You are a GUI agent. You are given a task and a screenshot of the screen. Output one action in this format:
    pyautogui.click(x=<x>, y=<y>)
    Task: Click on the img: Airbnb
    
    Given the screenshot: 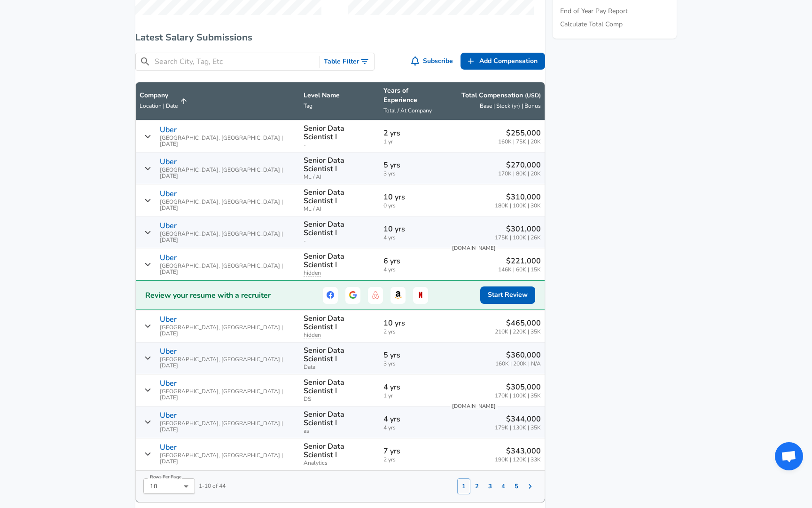 What is the action you would take?
    pyautogui.click(x=376, y=295)
    